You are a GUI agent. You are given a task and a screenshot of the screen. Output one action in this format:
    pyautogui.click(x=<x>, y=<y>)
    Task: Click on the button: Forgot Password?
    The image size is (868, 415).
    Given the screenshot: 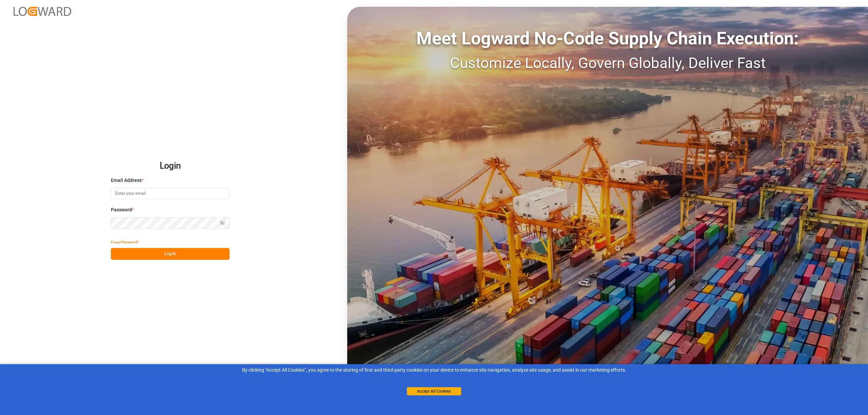 What is the action you would take?
    pyautogui.click(x=124, y=242)
    